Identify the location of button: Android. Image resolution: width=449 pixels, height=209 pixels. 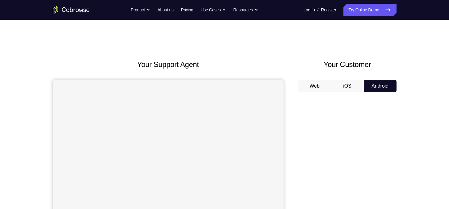
(380, 86).